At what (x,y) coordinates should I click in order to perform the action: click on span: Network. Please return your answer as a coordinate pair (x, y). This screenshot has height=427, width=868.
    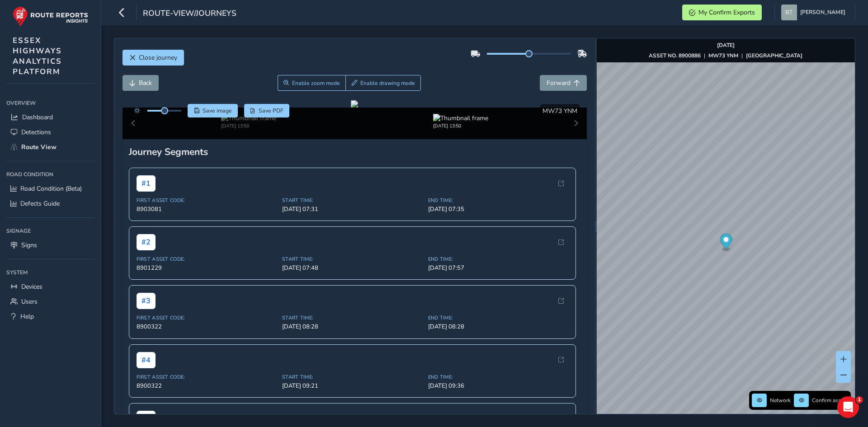
    Looking at the image, I should click on (781, 400).